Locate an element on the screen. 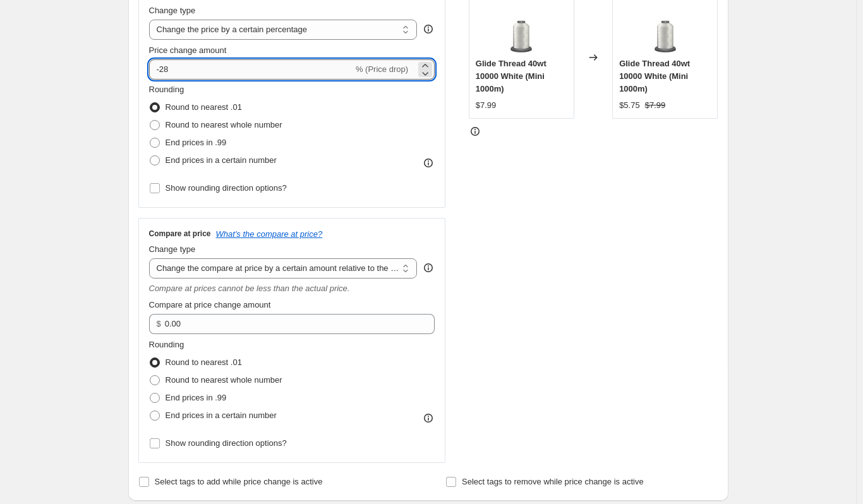 Image resolution: width=863 pixels, height=504 pixels. input: -15 is located at coordinates (251, 69).